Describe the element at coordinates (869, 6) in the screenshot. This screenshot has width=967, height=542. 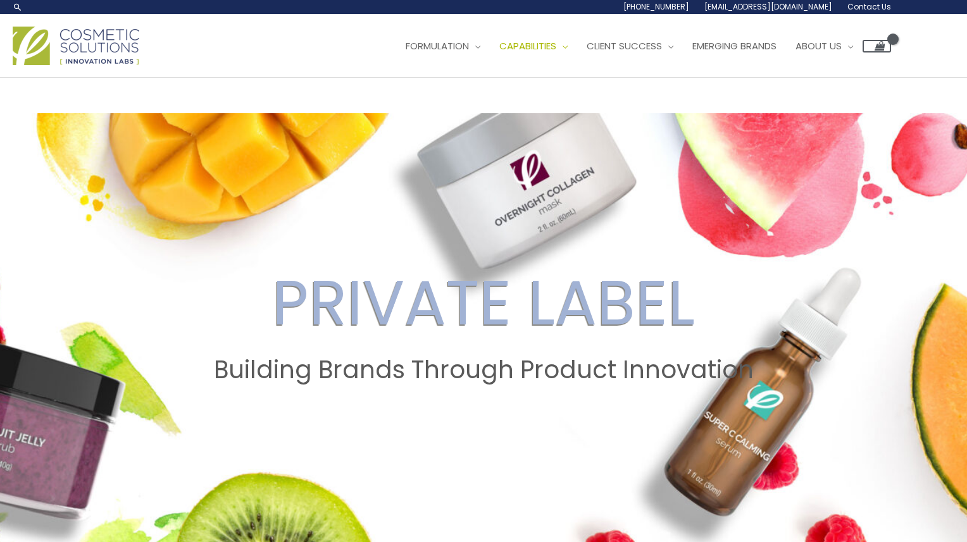
I see `span: Contact Us` at that location.